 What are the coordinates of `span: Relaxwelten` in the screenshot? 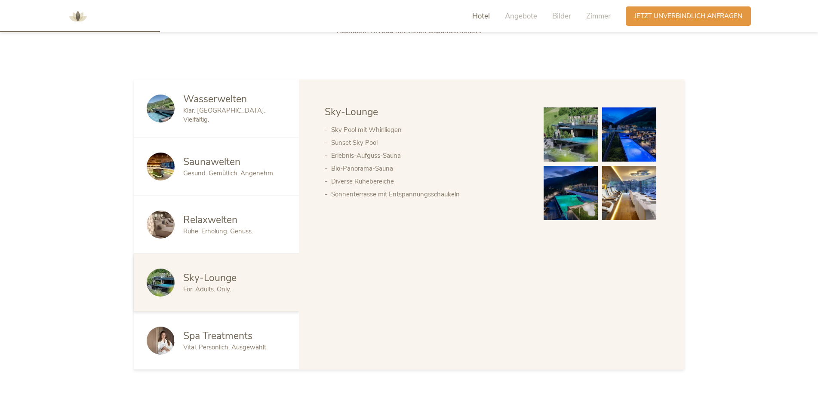 It's located at (210, 220).